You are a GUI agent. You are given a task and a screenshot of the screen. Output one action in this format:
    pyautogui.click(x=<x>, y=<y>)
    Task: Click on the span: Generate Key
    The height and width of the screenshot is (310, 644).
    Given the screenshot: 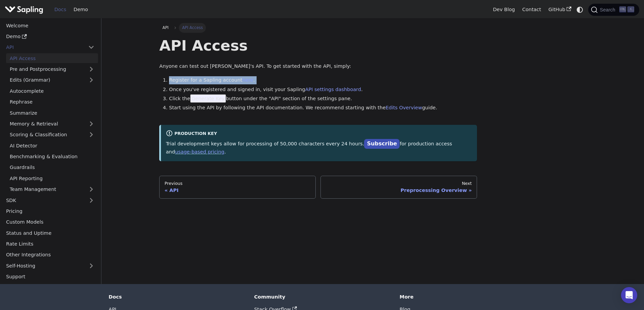 What is the action you would take?
    pyautogui.click(x=208, y=99)
    